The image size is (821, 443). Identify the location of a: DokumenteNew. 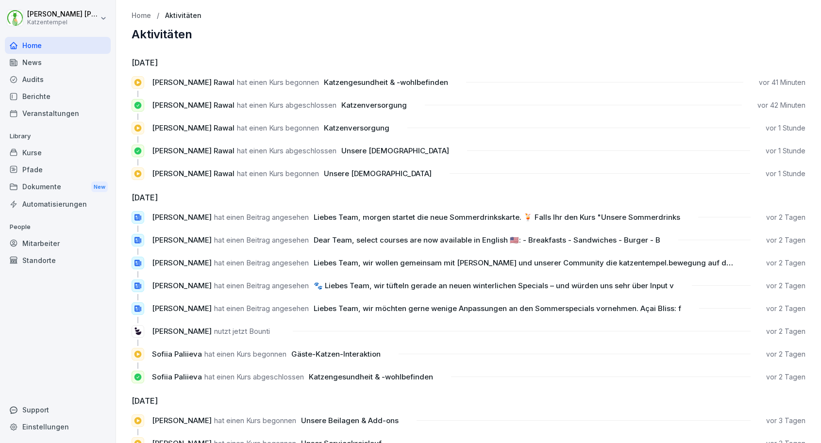
(58, 187).